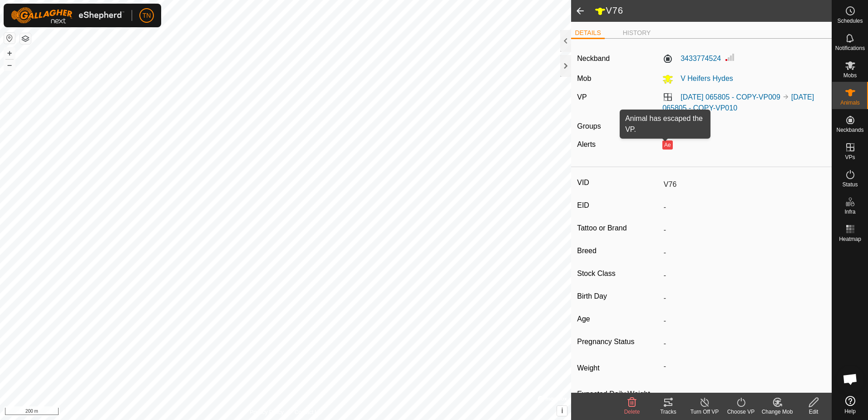 This screenshot has width=868, height=420. What do you see at coordinates (691, 58) in the screenshot?
I see `label: 3433774524` at bounding box center [691, 58].